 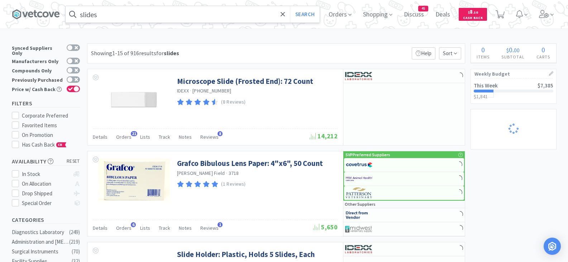 What do you see at coordinates (46, 194) in the screenshot?
I see `div: Drop Shipped` at bounding box center [46, 194].